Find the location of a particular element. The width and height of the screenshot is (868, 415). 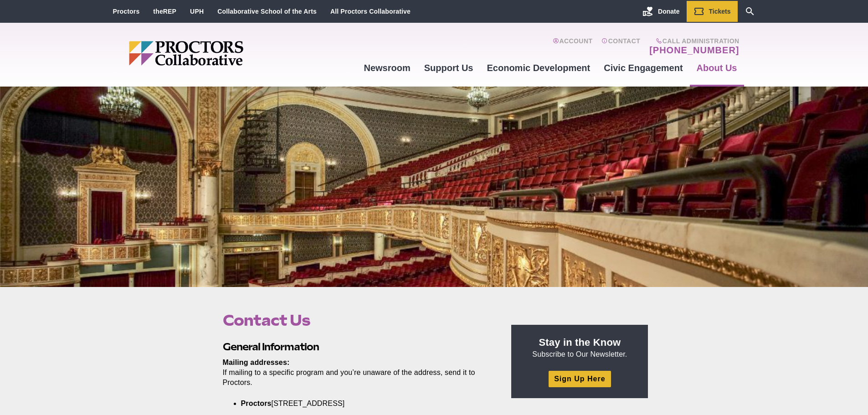

strong: Mailing addresses: is located at coordinates (256, 362).